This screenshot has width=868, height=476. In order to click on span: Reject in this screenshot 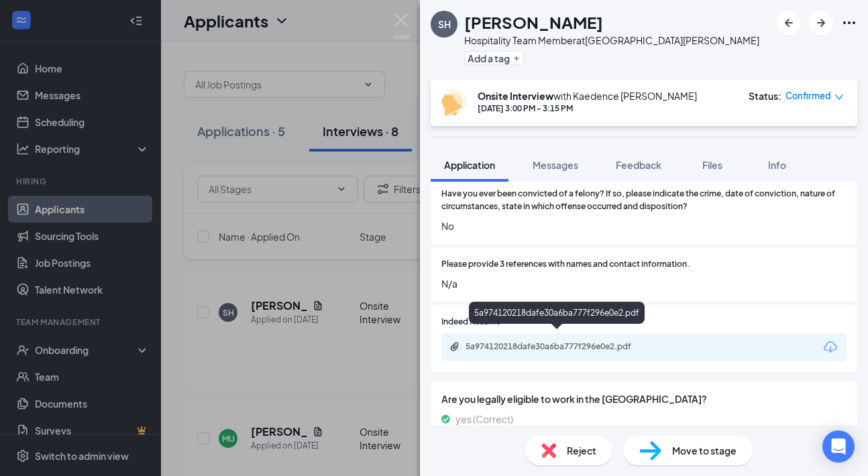, I will do `click(581, 450)`.